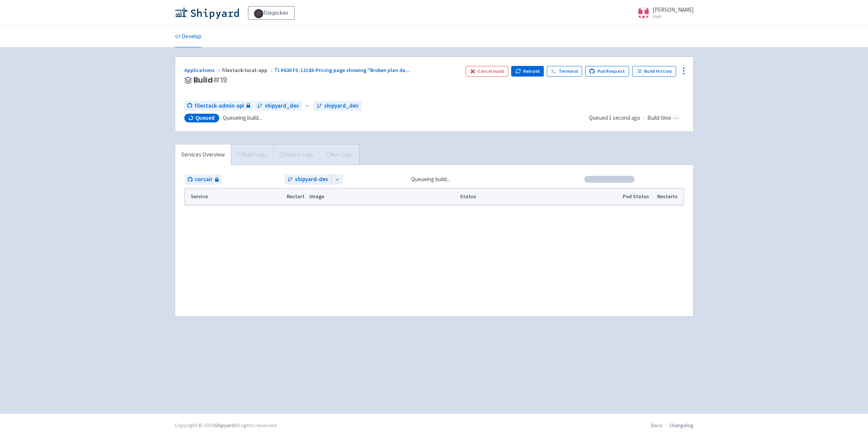 The height and width of the screenshot is (437, 868). Describe the element at coordinates (656, 425) in the screenshot. I see `a: Docs` at that location.